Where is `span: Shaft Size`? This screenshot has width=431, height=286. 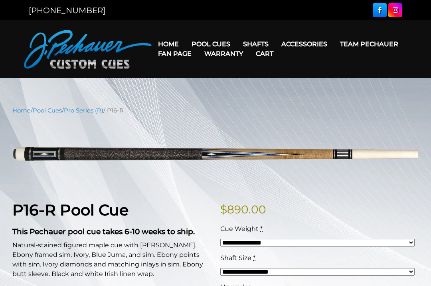
span: Shaft Size is located at coordinates (236, 258).